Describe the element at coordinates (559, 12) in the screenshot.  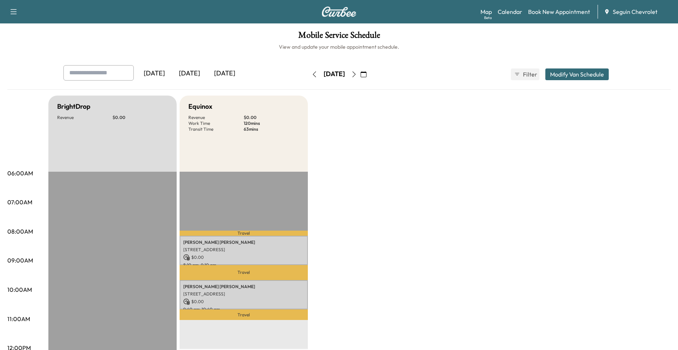
I see `a: Book New Appointment` at that location.